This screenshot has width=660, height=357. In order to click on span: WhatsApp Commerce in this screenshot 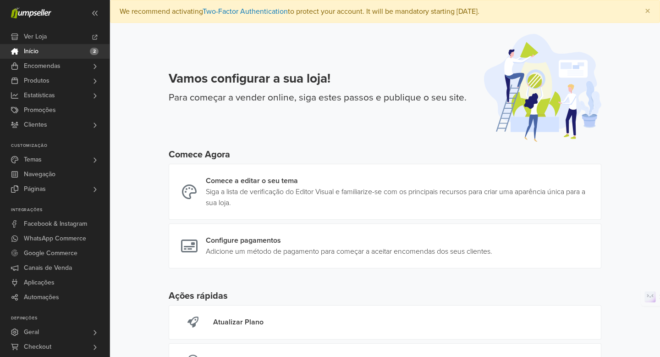, I will do `click(55, 239)`.